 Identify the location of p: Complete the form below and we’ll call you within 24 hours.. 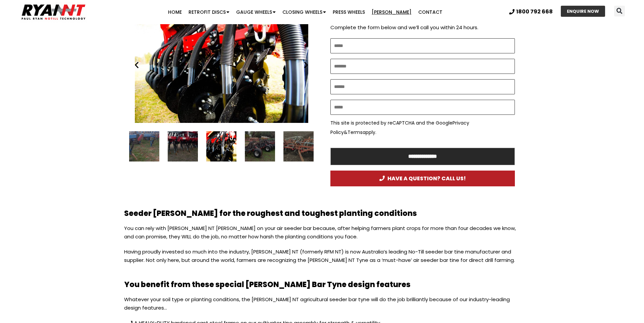
(422, 27).